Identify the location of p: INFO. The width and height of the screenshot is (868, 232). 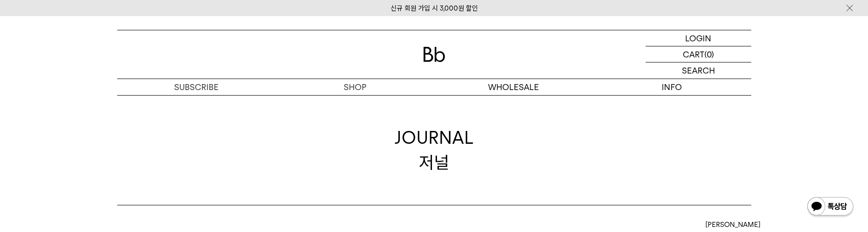
(672, 86).